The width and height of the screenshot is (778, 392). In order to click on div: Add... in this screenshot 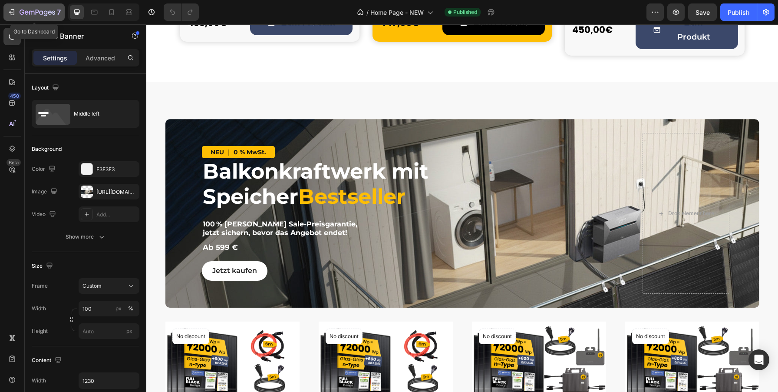, I will do `click(117, 215)`.